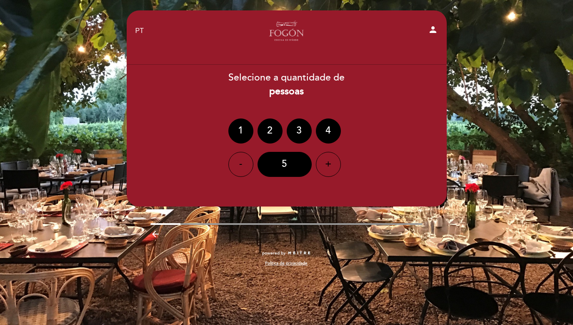  Describe the element at coordinates (285, 164) in the screenshot. I see `div: 5` at that location.